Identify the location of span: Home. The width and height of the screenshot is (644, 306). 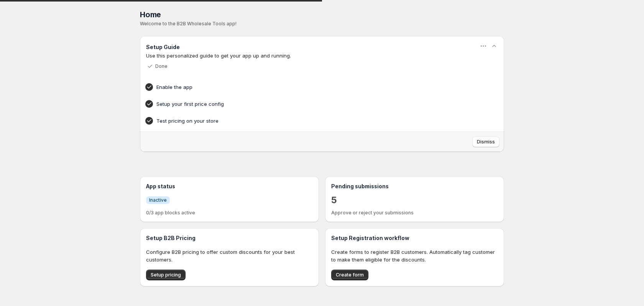
(150, 15).